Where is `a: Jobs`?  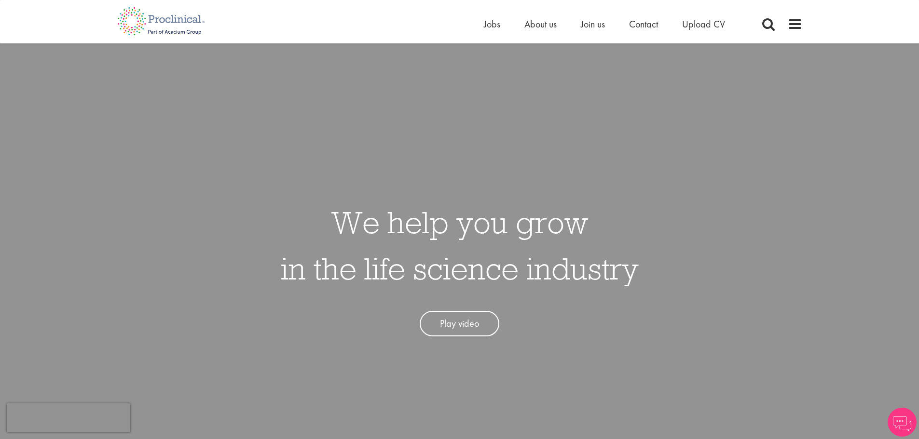
a: Jobs is located at coordinates (492, 24).